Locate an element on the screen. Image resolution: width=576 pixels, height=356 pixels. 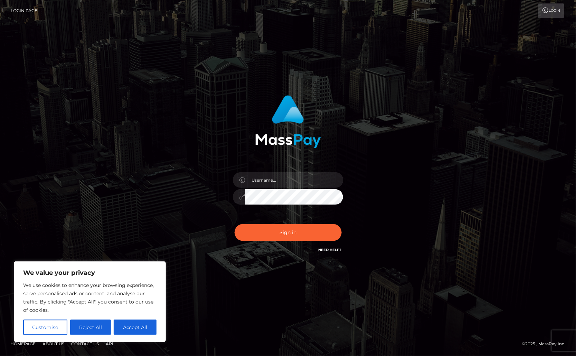
a: Need Help? is located at coordinates (330, 250).